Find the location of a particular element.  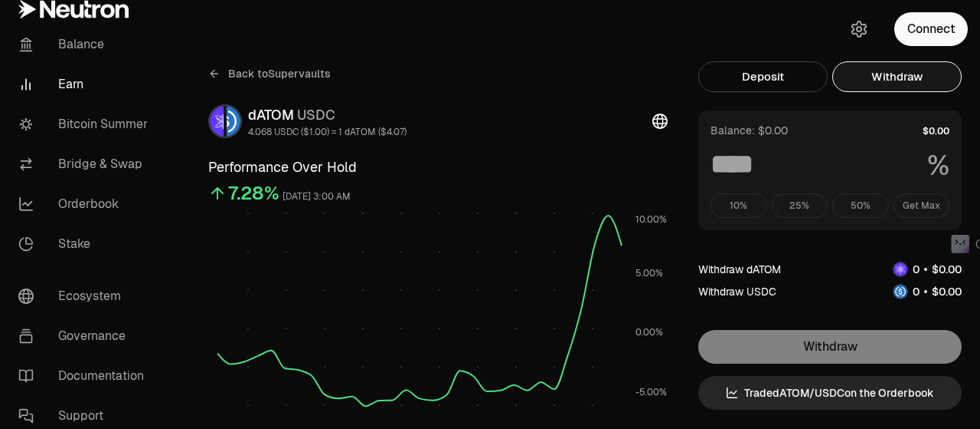

tspan: 5.00% is located at coordinates (650, 273).